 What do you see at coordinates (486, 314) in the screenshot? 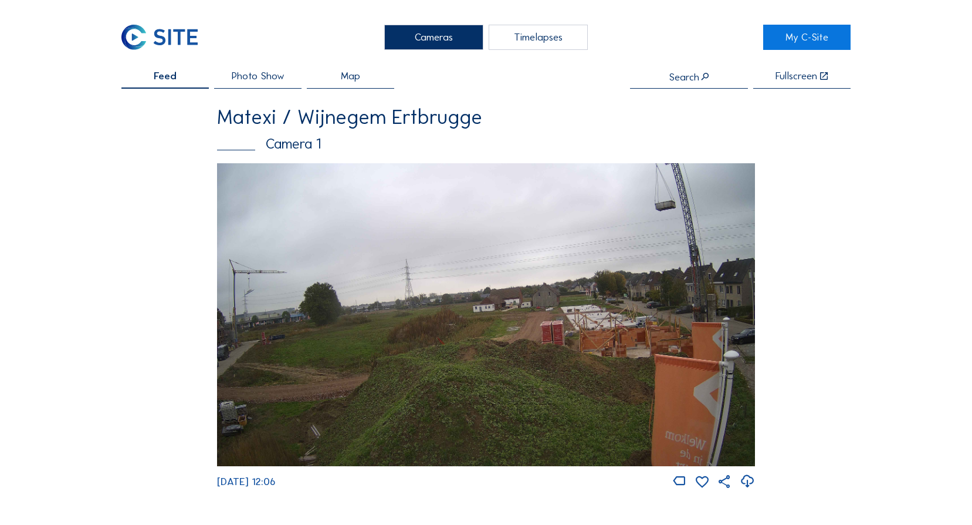
I see `img: Image` at bounding box center [486, 314].